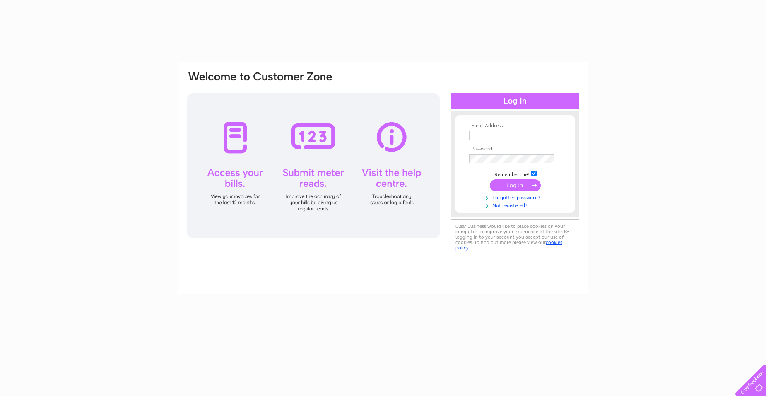 The image size is (766, 396). Describe the element at coordinates (516, 197) in the screenshot. I see `a: Forgotten password?` at that location.